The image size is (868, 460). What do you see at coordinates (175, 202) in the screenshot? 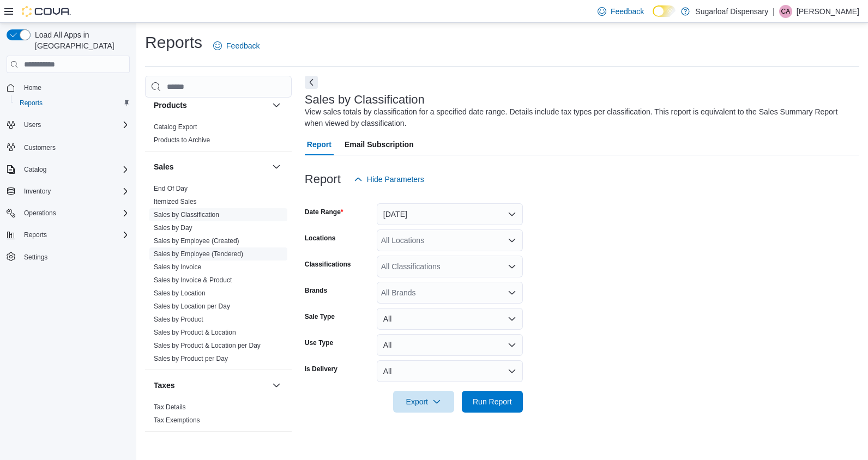
I see `a: Itemized Sales` at bounding box center [175, 202].